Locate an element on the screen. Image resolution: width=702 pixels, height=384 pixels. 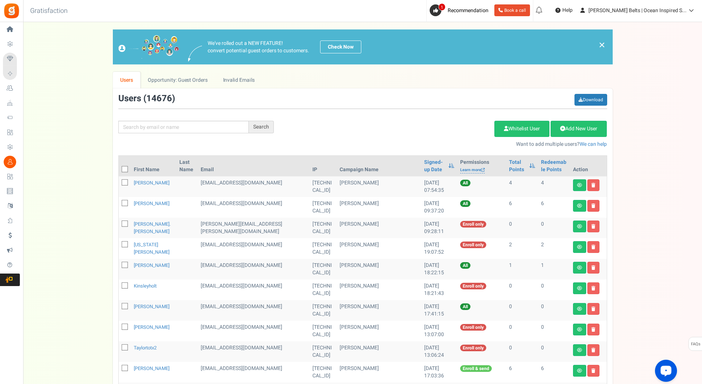
a: Book a call is located at coordinates (512, 10).